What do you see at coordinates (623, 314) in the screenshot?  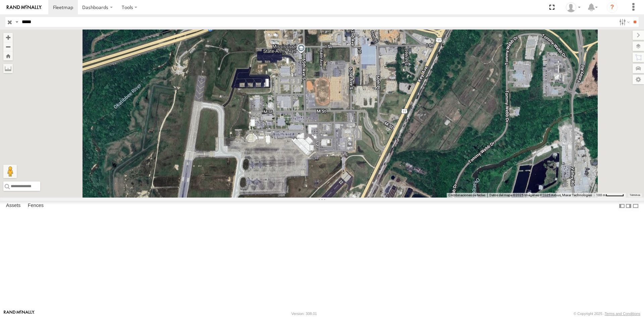 I see `a: Terms and Conditions` at bounding box center [623, 314].